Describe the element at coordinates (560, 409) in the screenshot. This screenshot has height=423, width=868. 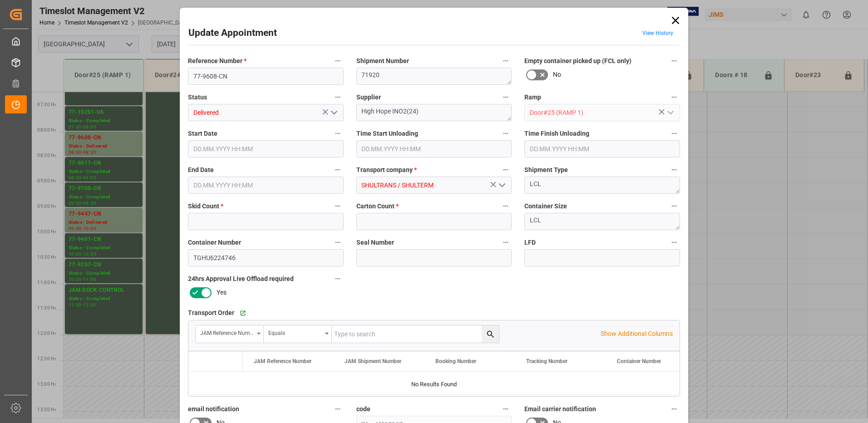
I see `span: Email carrier notification` at that location.